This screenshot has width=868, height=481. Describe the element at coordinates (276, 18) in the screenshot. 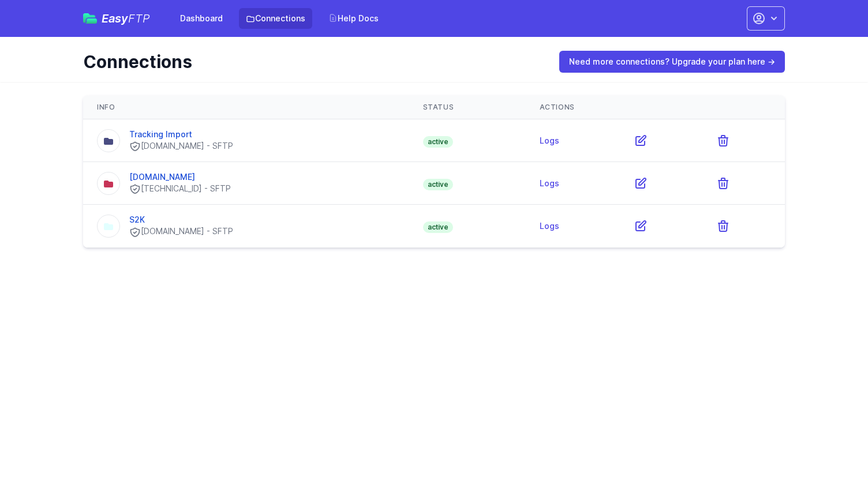

I see `a: Connections` at that location.